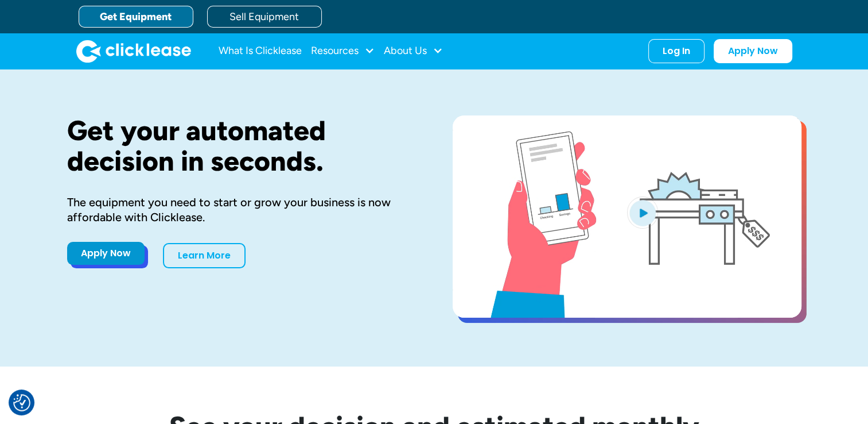  What do you see at coordinates (643, 212) in the screenshot?
I see `img: Blue play button logo on a light blue circular background` at bounding box center [643, 212].